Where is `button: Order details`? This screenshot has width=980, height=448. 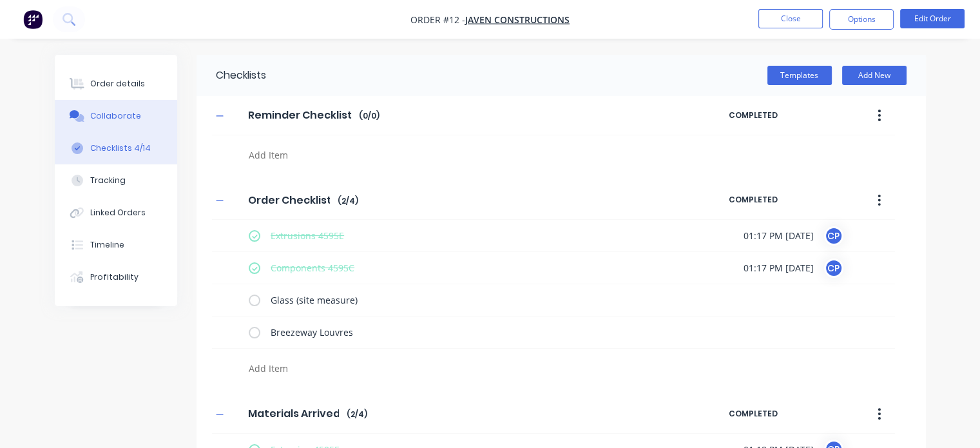
button: Order details is located at coordinates (116, 84).